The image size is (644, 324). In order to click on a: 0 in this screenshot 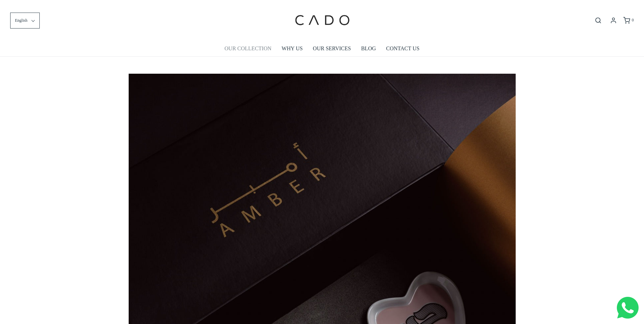, I will do `click(628, 20)`.